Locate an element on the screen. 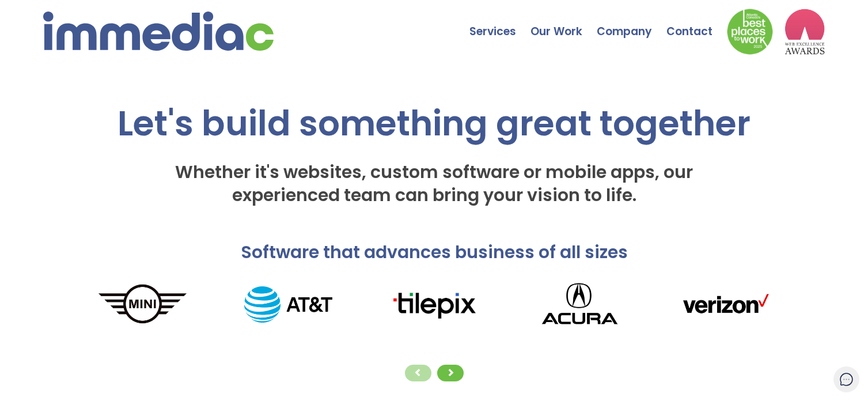 Image resolution: width=868 pixels, height=401 pixels. a: Our Work is located at coordinates (563, 23).